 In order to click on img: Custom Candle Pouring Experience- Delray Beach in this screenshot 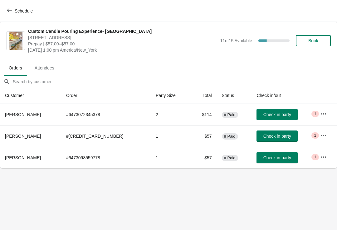, I will do `click(16, 41)`.